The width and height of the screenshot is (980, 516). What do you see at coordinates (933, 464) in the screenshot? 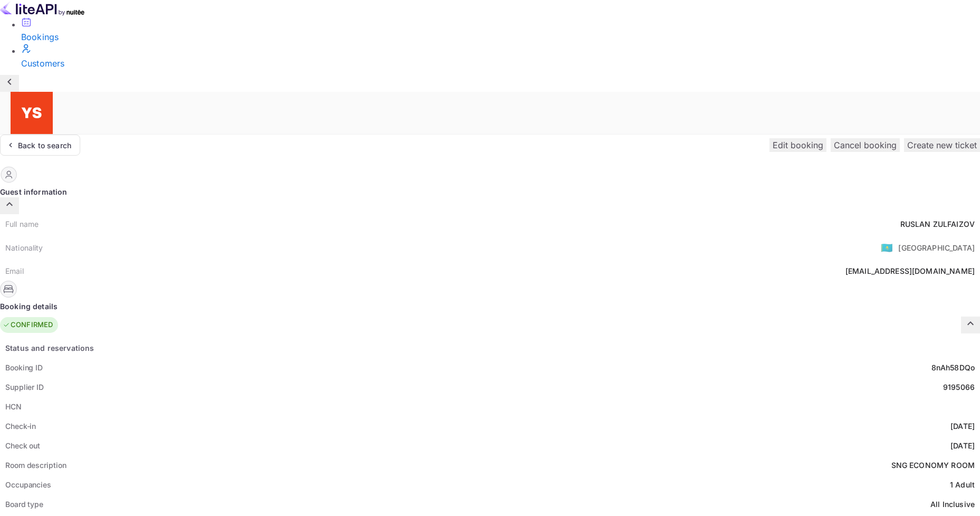
I see `div: SNG ECONOMY ROOM` at bounding box center [933, 464].